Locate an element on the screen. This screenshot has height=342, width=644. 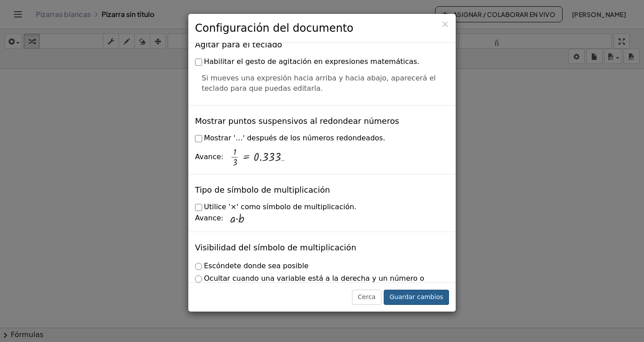
input: Habilitar el gesto de agitación en expresiones matemáticas. is located at coordinates (198, 63).